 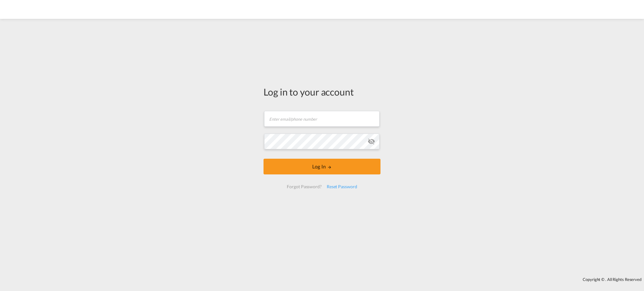 I want to click on input: Enter email/phone number, so click(x=322, y=119).